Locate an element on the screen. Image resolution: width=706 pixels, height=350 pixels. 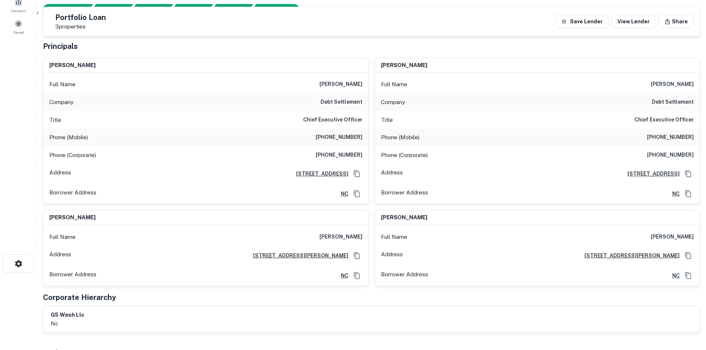
div: AI fulfillment process complete. is located at coordinates (279, 10).